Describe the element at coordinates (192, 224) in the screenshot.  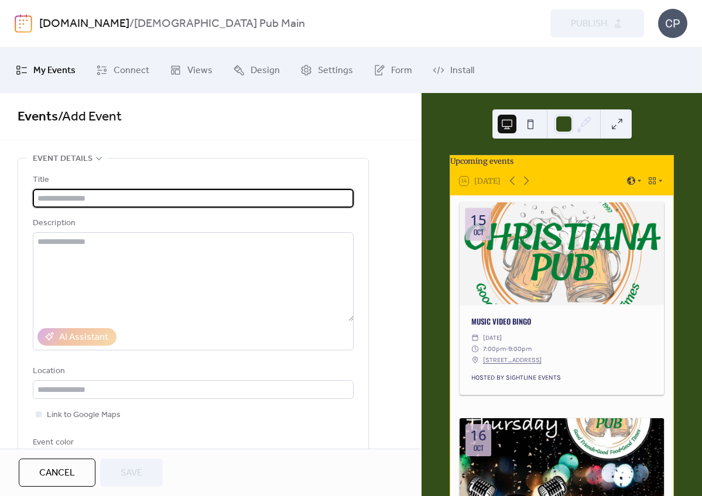
I see `div: Description` at that location.